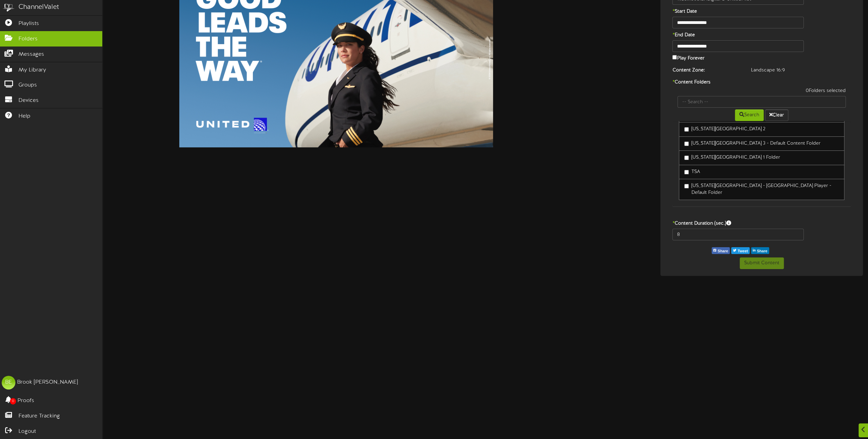 This screenshot has height=439, width=868. I want to click on label: End Date, so click(730, 35).